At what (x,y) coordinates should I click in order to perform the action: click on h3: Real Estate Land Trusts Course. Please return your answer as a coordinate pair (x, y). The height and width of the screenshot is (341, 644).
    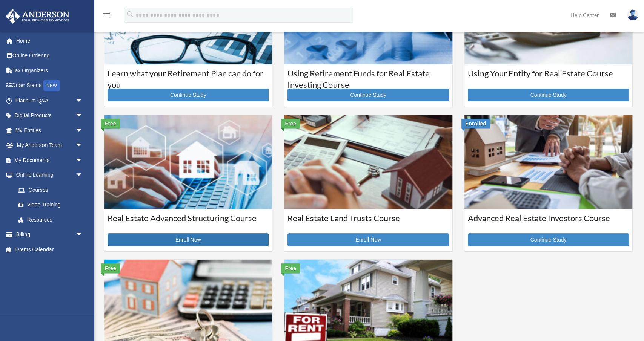
    Looking at the image, I should click on (368, 222).